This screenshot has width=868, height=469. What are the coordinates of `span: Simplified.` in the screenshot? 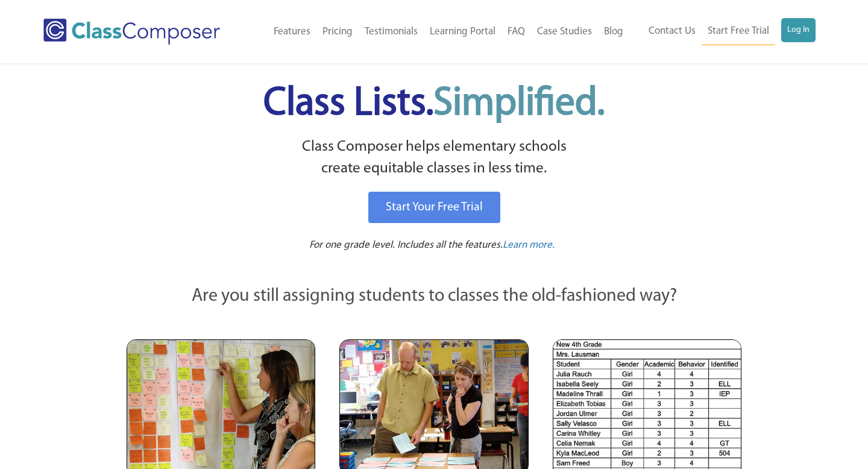 It's located at (519, 104).